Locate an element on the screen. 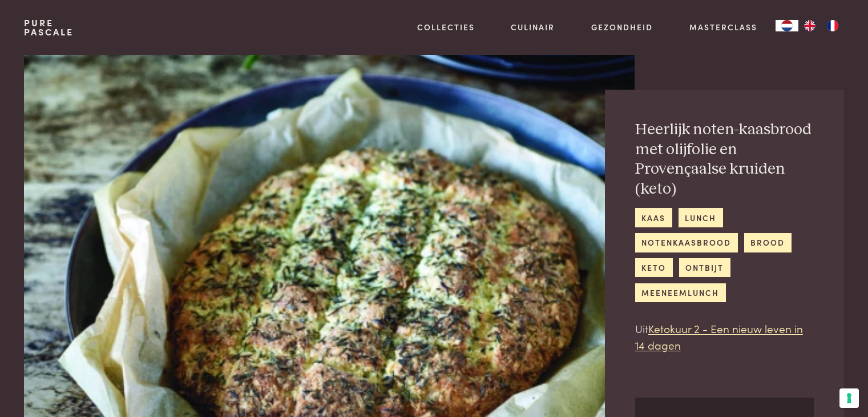  a: Gezondheid is located at coordinates (622, 27).